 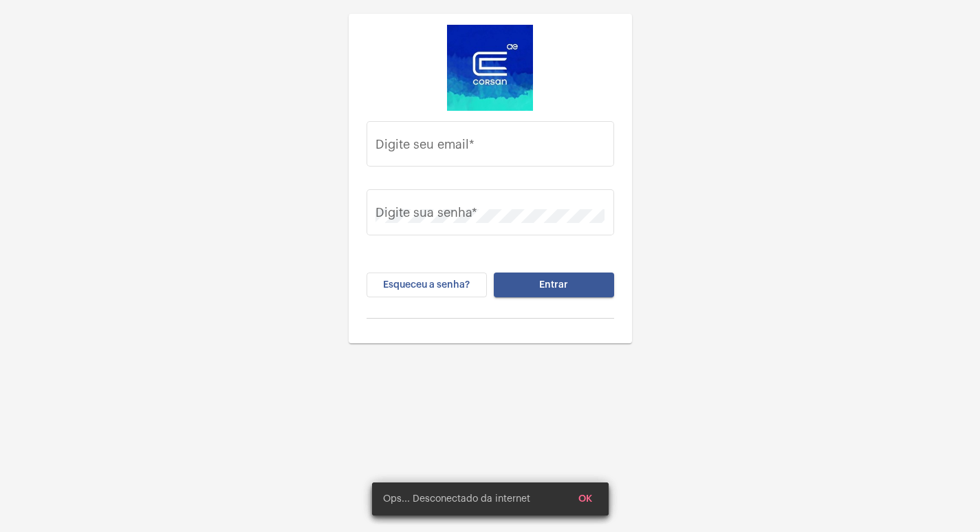 I want to click on img: d4669ae0-8c07-2337-4f67-34b0df7f5ae4.jpeg, so click(x=490, y=68).